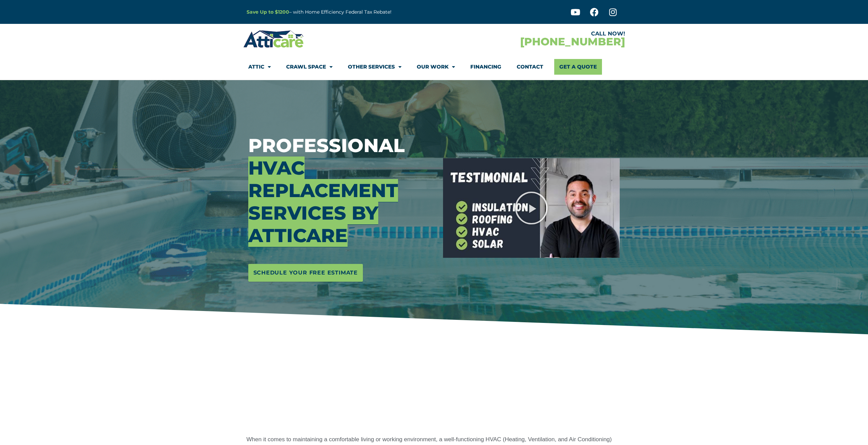  Describe the element at coordinates (268, 12) in the screenshot. I see `strong: Save Up to $1200` at that location.